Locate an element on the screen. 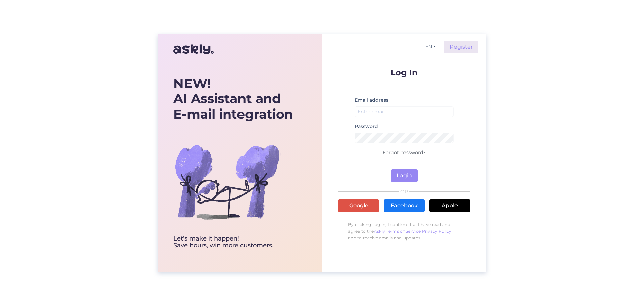 This screenshot has width=644, height=306. a: Facebook is located at coordinates (404, 206).